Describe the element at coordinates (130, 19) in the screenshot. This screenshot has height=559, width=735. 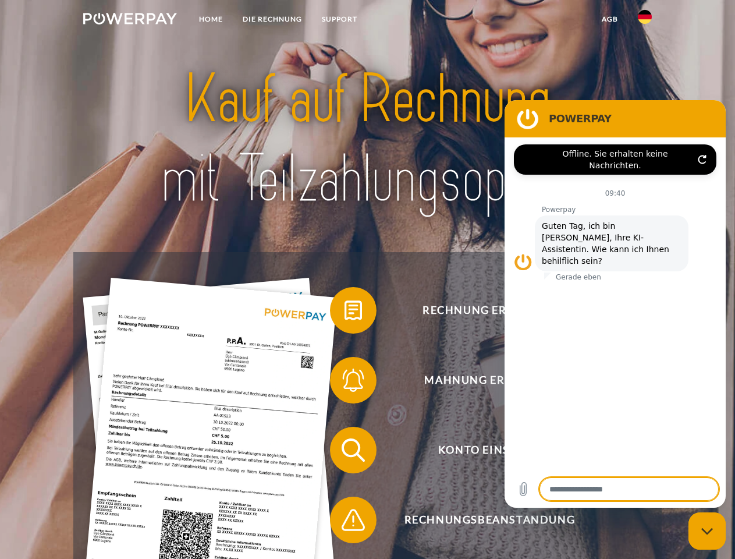
I see `img: logo-powerpay-white.svg` at that location.